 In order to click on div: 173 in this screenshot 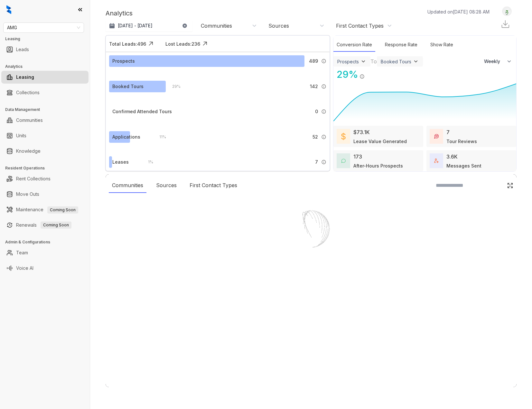, I will do `click(357, 157)`.